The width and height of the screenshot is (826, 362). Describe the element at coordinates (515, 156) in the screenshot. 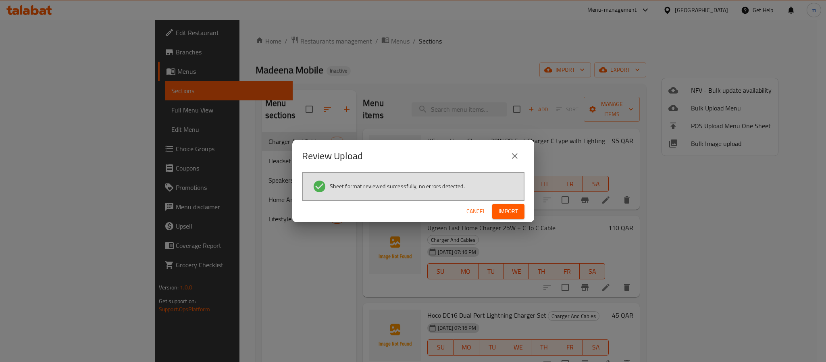

I see `button: close` at that location.